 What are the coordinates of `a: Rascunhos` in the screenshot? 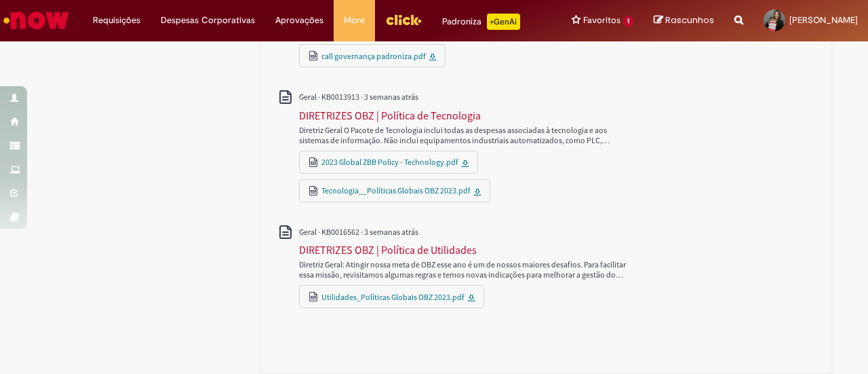 It's located at (683, 20).